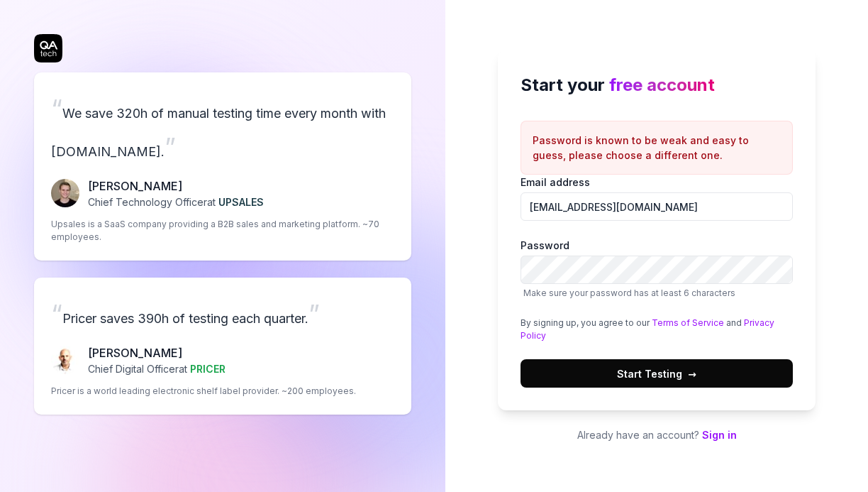 The image size is (868, 492). I want to click on div: By signing up, you agree to our and, so click(657, 329).